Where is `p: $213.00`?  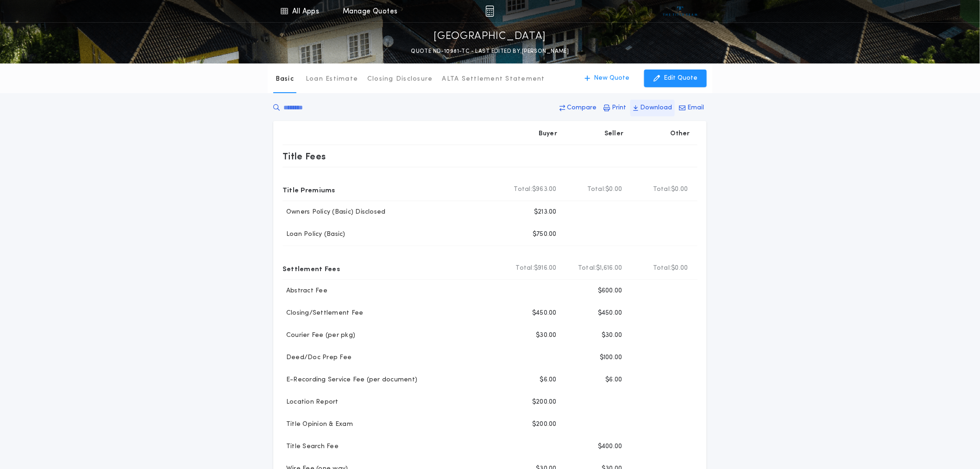 p: $213.00 is located at coordinates (545, 213).